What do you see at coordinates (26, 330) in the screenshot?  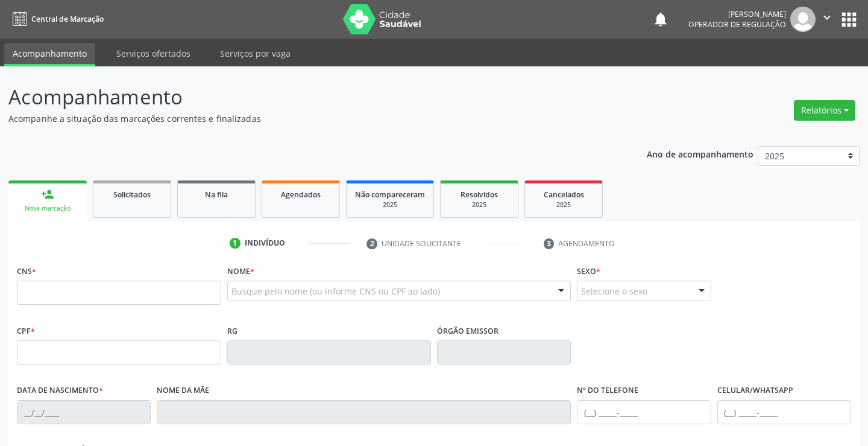 I see `label: CPF` at bounding box center [26, 330].